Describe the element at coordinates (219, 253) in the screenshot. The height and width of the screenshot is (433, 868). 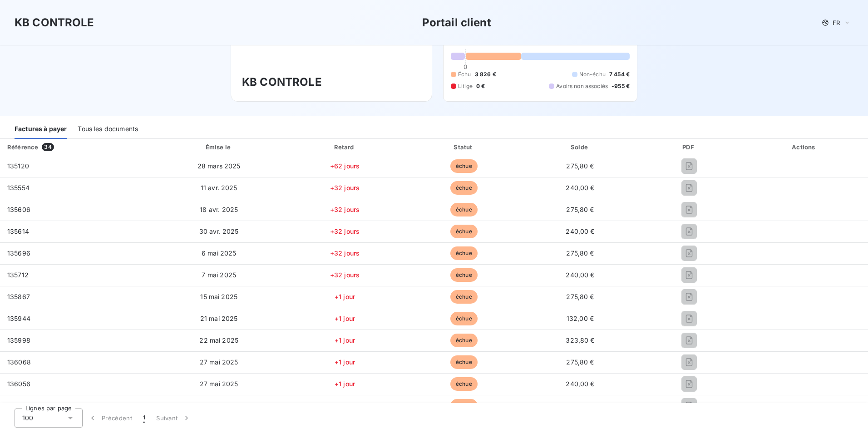
I see `span: 6 mai 2025` at that location.